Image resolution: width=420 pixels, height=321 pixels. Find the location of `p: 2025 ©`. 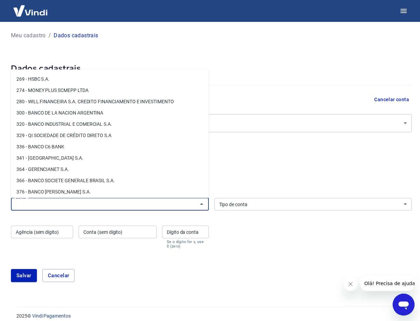

p: 2025 © is located at coordinates (210, 316).